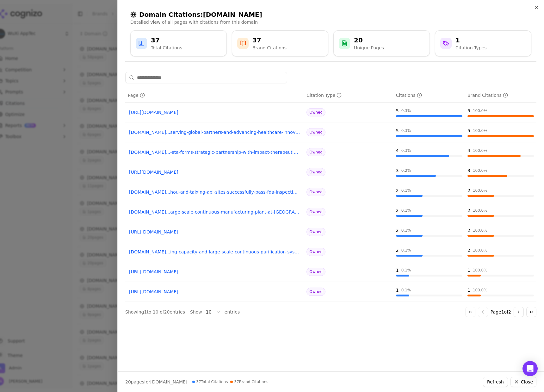 This screenshot has height=392, width=544. What do you see at coordinates (331, 22) in the screenshot?
I see `p: Detailed view of all pages with citations from this domain` at bounding box center [331, 22].